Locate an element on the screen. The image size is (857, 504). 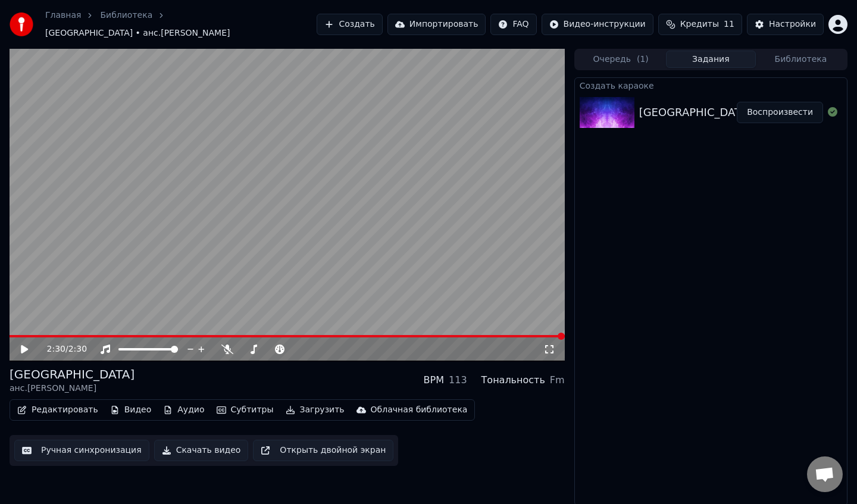
a: Библиотека is located at coordinates (126, 15).